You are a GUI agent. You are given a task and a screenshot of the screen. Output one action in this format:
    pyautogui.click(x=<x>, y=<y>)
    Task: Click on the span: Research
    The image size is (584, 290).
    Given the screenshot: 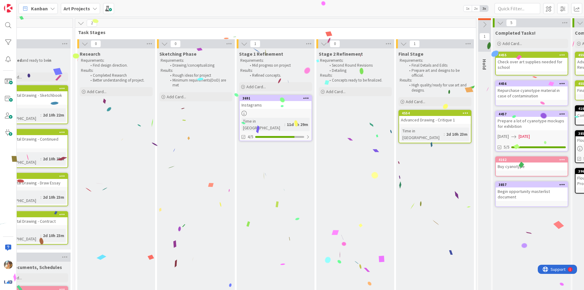 What is the action you would take?
    pyautogui.click(x=90, y=54)
    